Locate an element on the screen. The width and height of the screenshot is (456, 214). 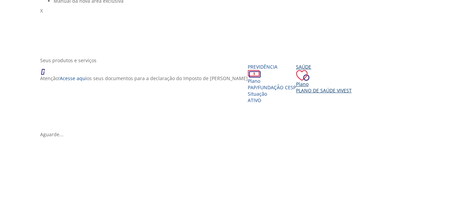
span: Plano de Saúde VIVEST is located at coordinates (324, 90).